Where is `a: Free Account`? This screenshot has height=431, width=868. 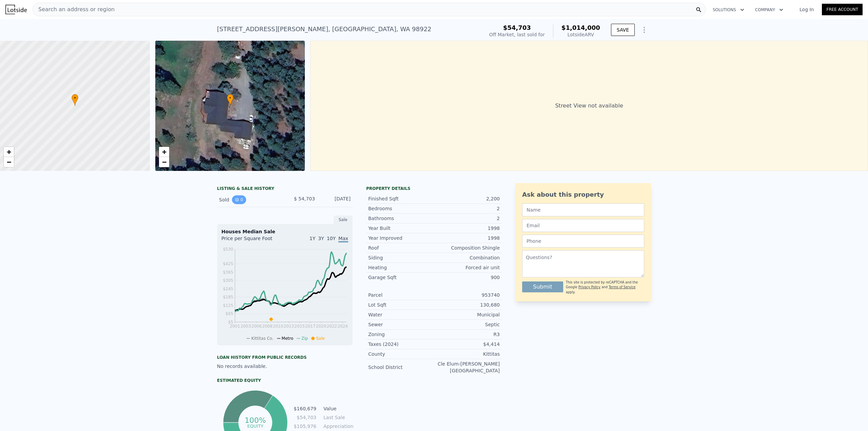 a: Free Account is located at coordinates (842, 9).